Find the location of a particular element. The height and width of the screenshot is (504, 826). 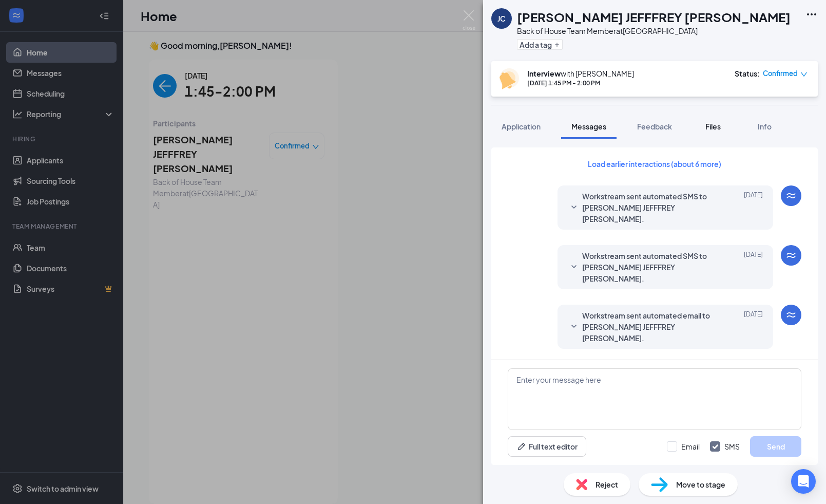

span: Info is located at coordinates (764, 126).